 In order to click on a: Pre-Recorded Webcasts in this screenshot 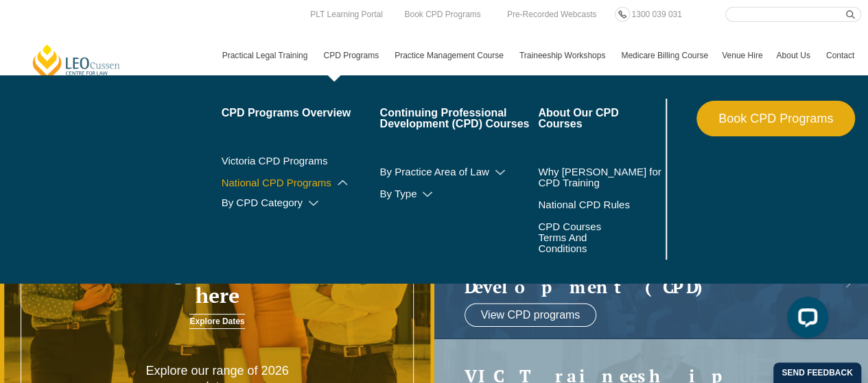, I will do `click(552, 14)`.